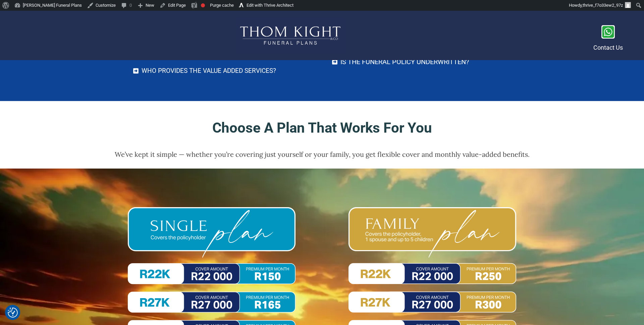 This screenshot has height=325, width=644. Describe the element at coordinates (608, 48) in the screenshot. I see `p: Contact Us` at that location.